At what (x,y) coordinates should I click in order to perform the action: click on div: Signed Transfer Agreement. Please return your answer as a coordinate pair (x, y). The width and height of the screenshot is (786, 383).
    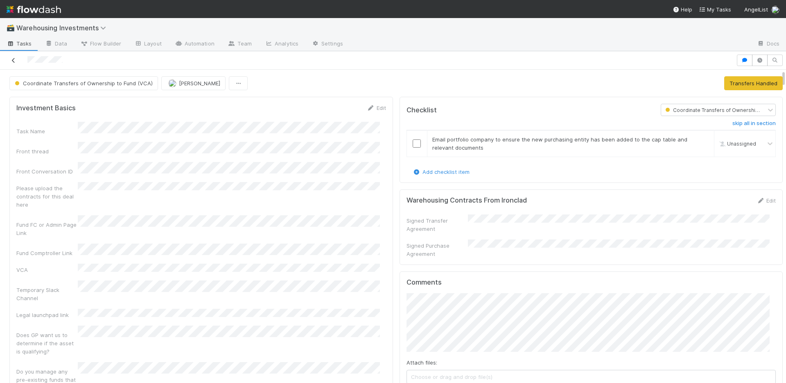
    Looking at the image, I should click on (437, 224).